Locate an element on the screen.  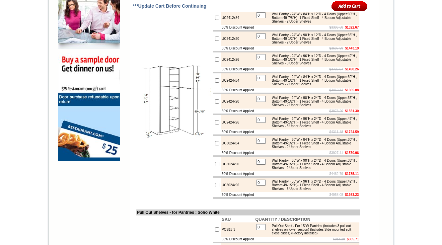
b: $1983.23 is located at coordinates (352, 194).